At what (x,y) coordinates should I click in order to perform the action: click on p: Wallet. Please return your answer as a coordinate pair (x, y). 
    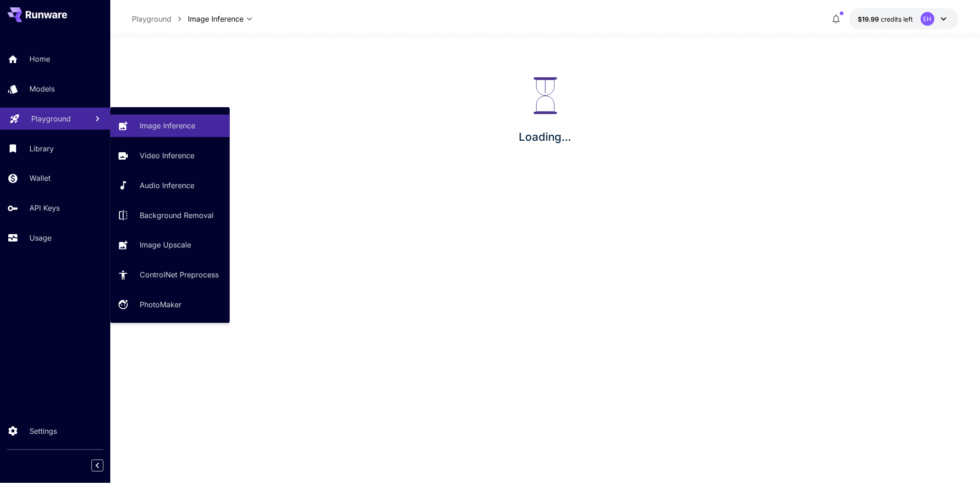
    Looking at the image, I should click on (40, 178).